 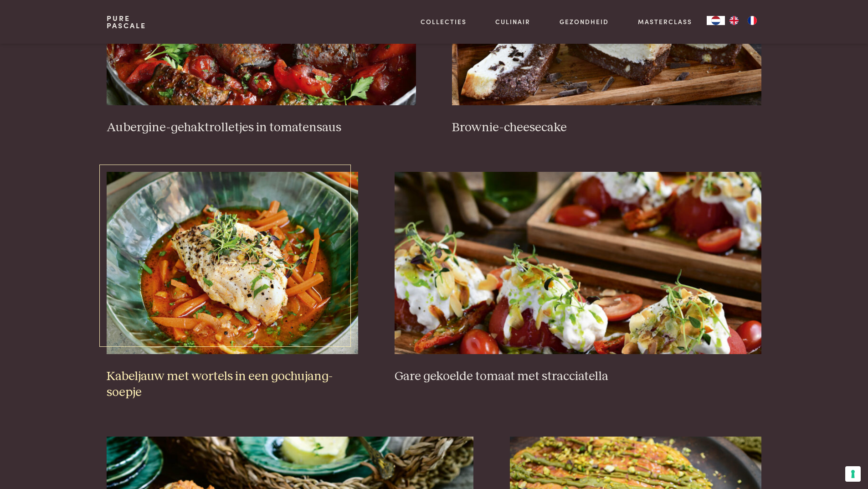 I want to click on ul: Language list, so click(x=743, y=21).